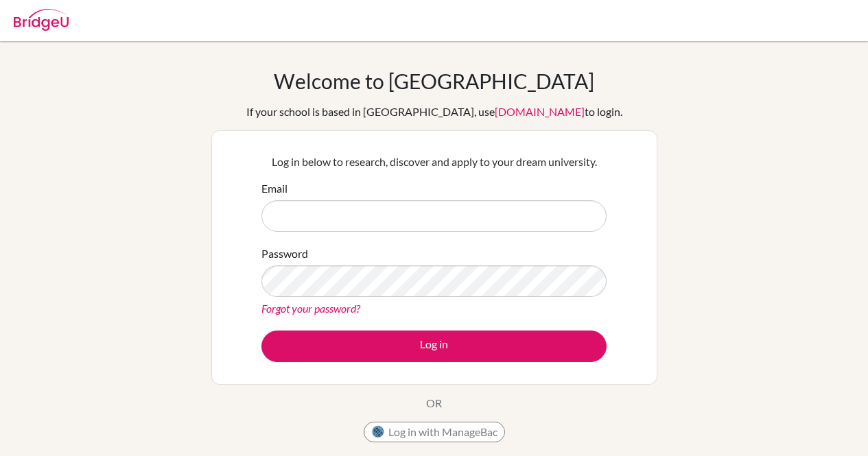 The height and width of the screenshot is (456, 868). What do you see at coordinates (433, 346) in the screenshot?
I see `button: Log in` at bounding box center [433, 346].